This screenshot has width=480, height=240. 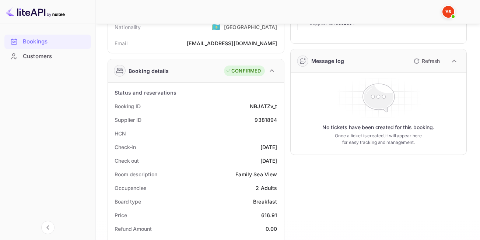 What do you see at coordinates (121, 215) in the screenshot?
I see `div: Price` at bounding box center [121, 215].